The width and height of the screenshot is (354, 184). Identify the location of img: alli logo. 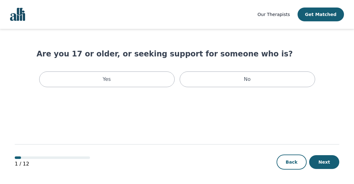
(18, 14).